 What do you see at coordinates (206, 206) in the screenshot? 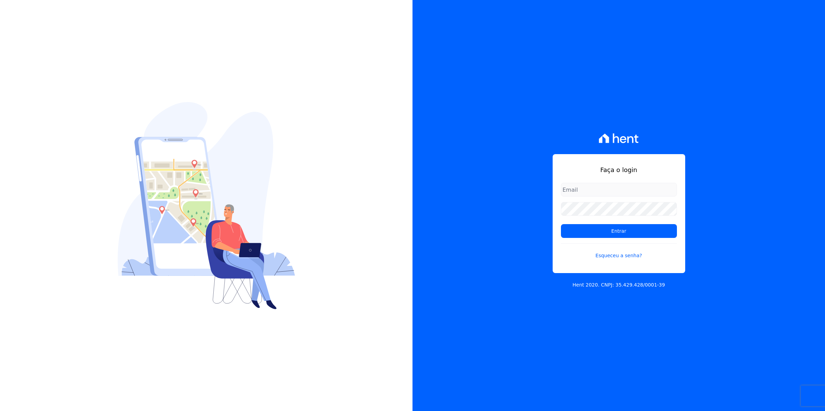
I see `img: Login` at bounding box center [206, 206].